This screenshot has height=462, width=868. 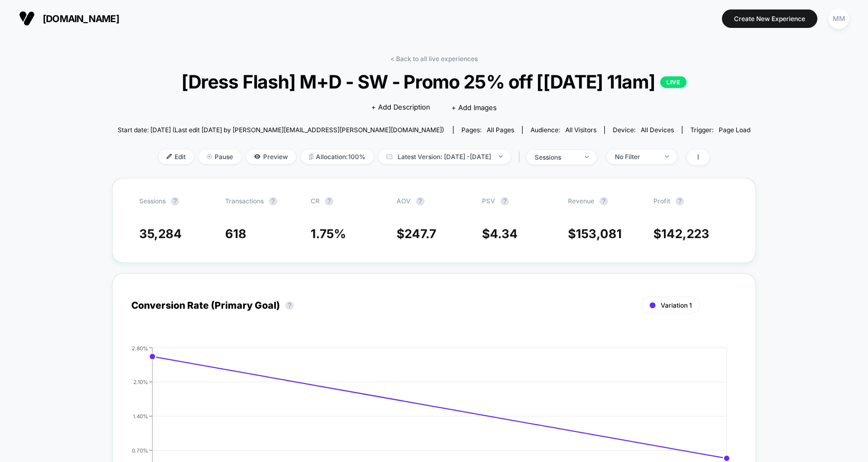 What do you see at coordinates (488, 130) in the screenshot?
I see `div: Pages:` at bounding box center [488, 130].